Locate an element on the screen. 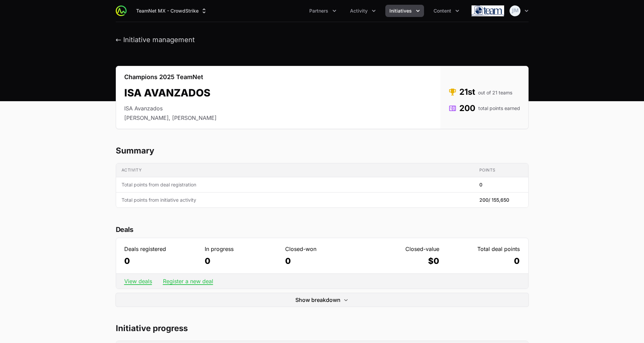  span: out of 21 teams is located at coordinates (495, 93).